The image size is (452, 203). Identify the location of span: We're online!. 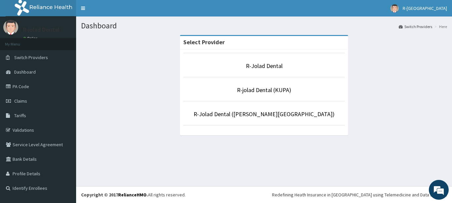
(65, 94).